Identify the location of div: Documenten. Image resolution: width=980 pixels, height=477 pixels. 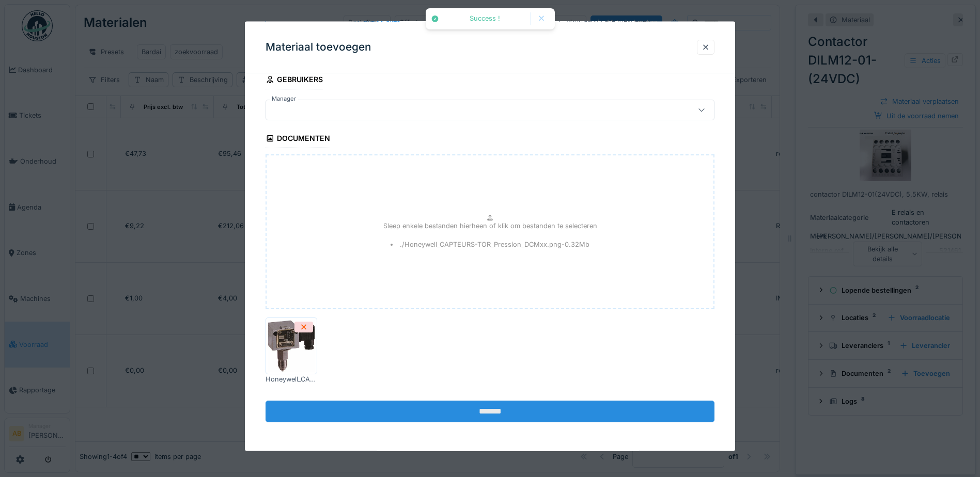
(297, 139).